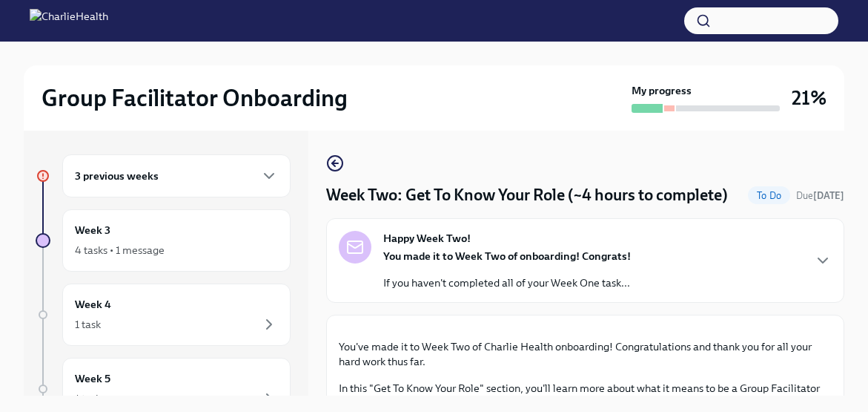 This screenshot has height=412, width=868. Describe the element at coordinates (119, 250) in the screenshot. I see `div: 4 tasks • 1 message` at that location.